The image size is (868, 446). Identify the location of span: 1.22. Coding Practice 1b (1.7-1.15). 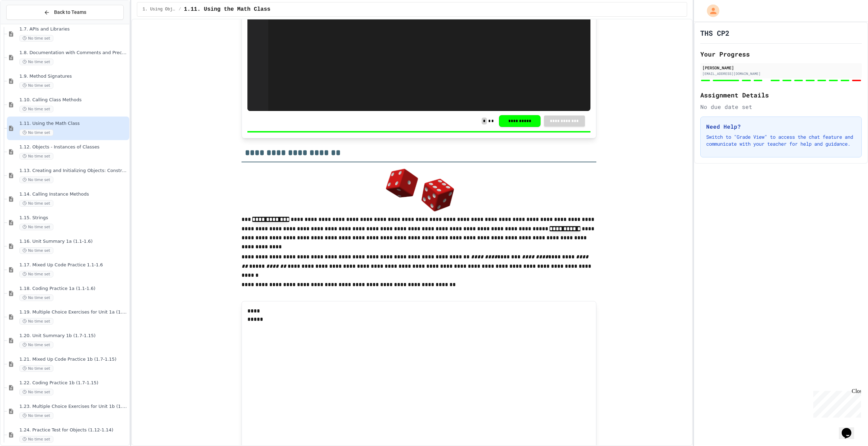
(74, 383).